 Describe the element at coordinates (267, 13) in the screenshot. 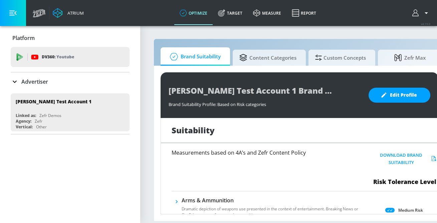

I see `a: measure` at that location.